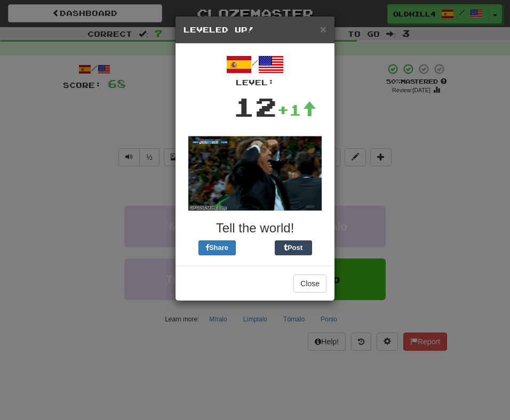 This screenshot has width=510, height=420. Describe the element at coordinates (255, 173) in the screenshot. I see `img: soccer-coach-305de1daf777ce53eb89c6f6bc29008043040bc4dbfb934f710cb4871828419f.gif` at that location.